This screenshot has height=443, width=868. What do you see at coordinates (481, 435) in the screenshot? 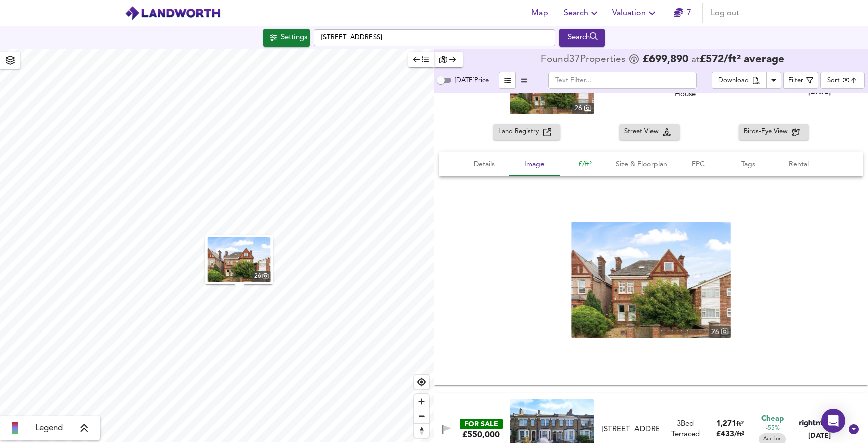
I see `div: £550,000` at bounding box center [481, 435].